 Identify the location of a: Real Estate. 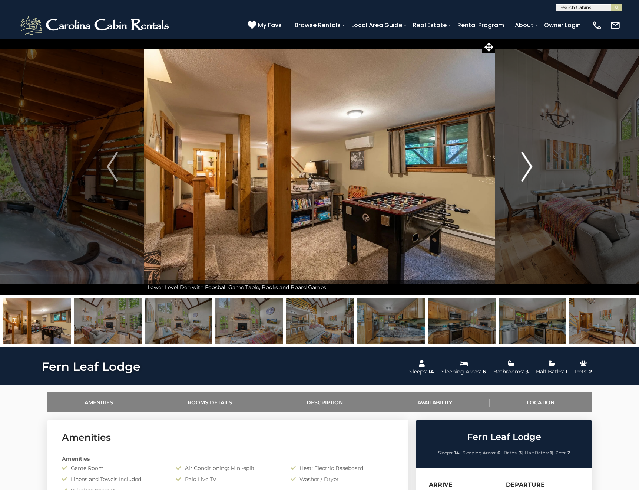
(430, 25).